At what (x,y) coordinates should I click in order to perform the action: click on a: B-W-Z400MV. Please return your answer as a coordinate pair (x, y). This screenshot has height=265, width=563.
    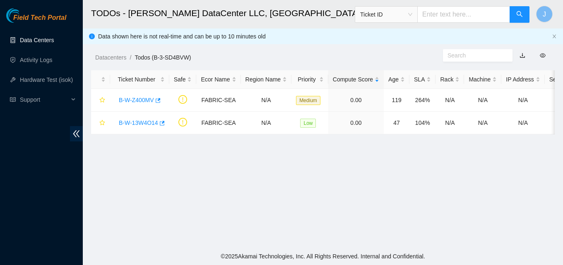
    Looking at the image, I should click on (136, 100).